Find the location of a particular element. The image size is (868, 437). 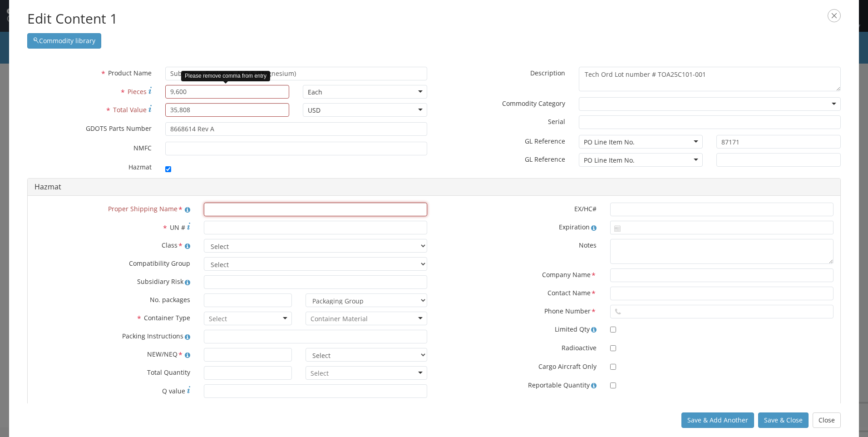

span: Total Value is located at coordinates (130, 109).